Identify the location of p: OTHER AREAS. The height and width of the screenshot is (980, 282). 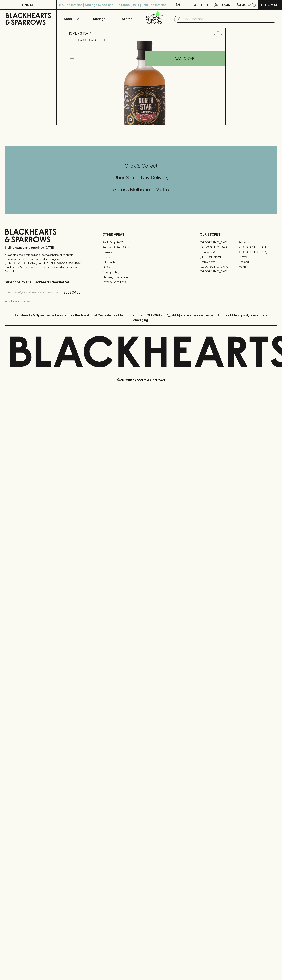
(141, 234).